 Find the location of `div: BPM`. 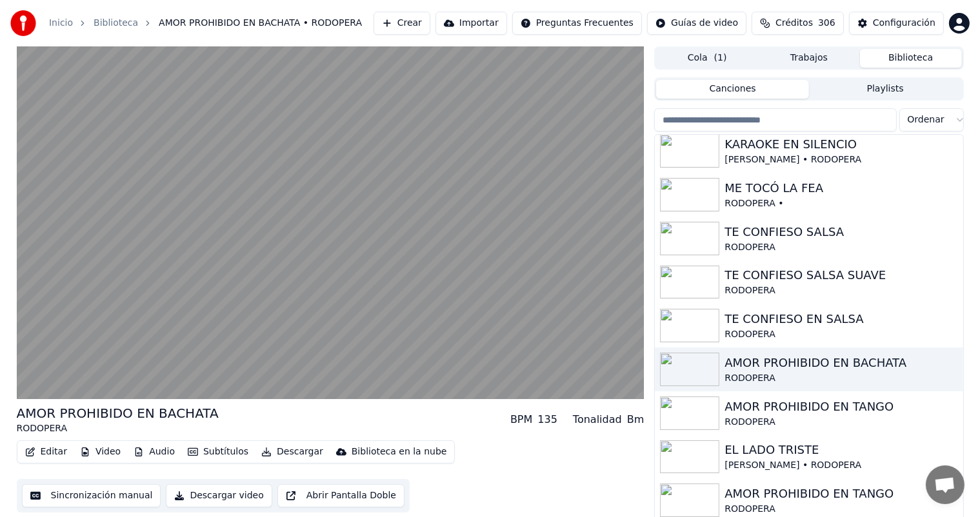

div: BPM is located at coordinates (521, 420).